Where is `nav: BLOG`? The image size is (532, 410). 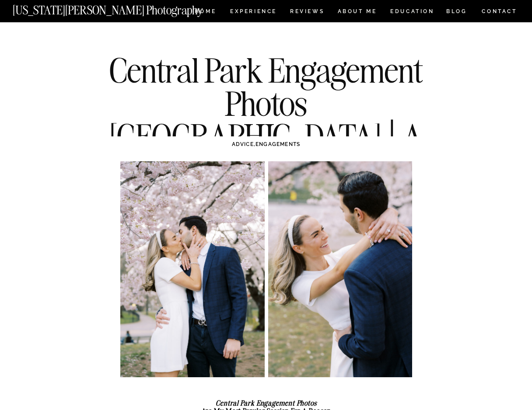
nav: BLOG is located at coordinates (456, 12).